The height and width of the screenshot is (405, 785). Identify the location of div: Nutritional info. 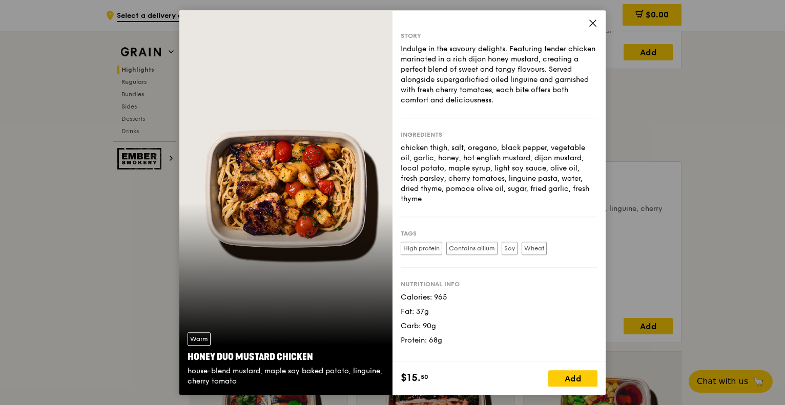
(499, 284).